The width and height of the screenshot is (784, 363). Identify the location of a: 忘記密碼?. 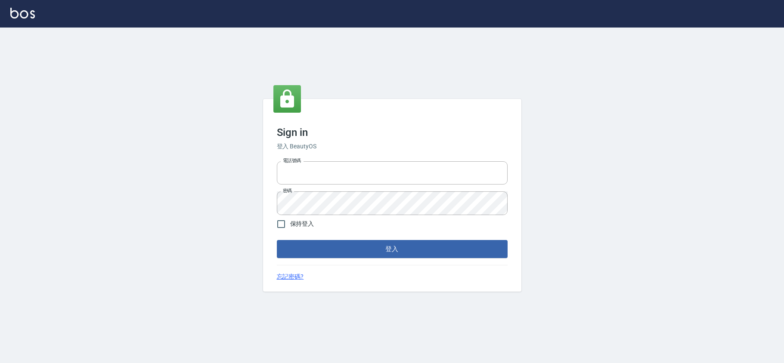
(290, 277).